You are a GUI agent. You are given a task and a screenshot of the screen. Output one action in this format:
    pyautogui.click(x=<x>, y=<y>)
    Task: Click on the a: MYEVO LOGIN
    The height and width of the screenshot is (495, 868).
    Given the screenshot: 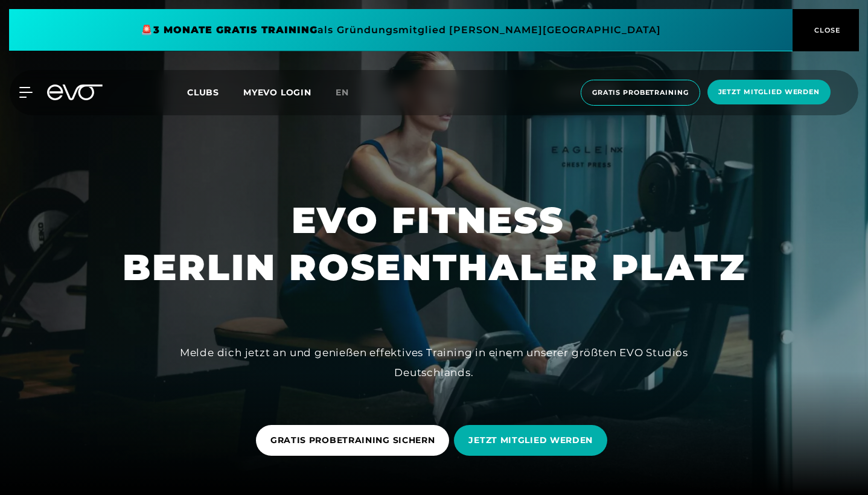 What is the action you would take?
    pyautogui.click(x=277, y=92)
    